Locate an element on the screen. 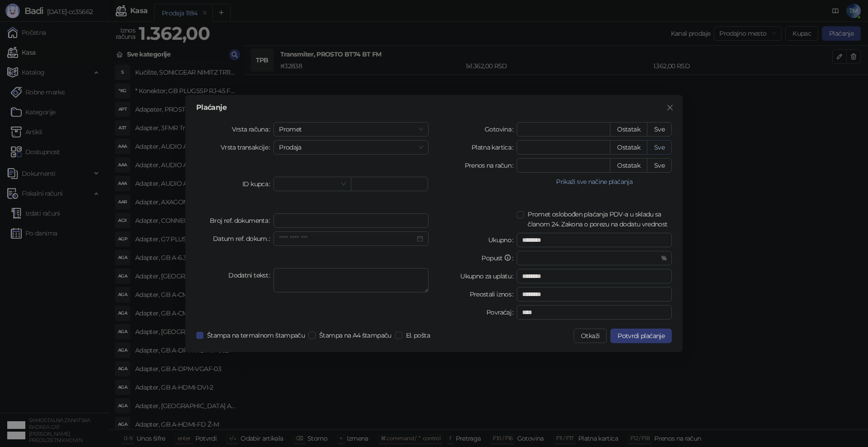  label: Ukupno is located at coordinates (503, 240).